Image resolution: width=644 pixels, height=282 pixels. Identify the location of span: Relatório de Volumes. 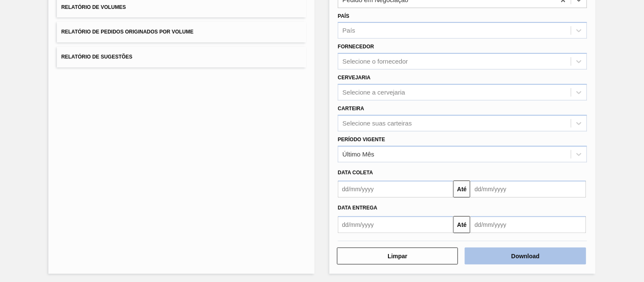
(93, 7).